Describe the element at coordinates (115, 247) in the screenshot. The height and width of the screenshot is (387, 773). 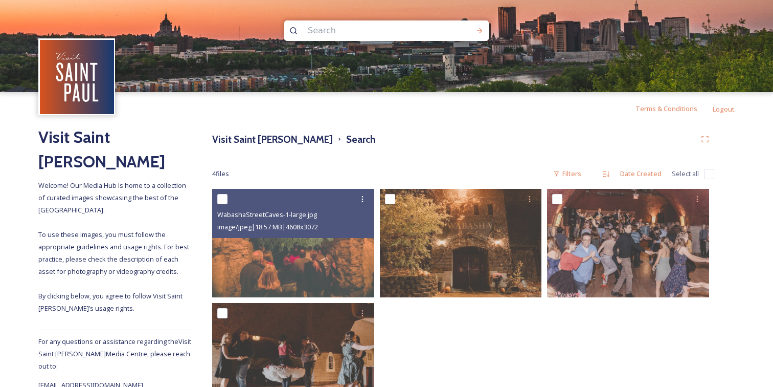
I see `span: Welcome! Our Media Hub is home to a collection of curated images showcasing the best of the [GEOG...` at that location.